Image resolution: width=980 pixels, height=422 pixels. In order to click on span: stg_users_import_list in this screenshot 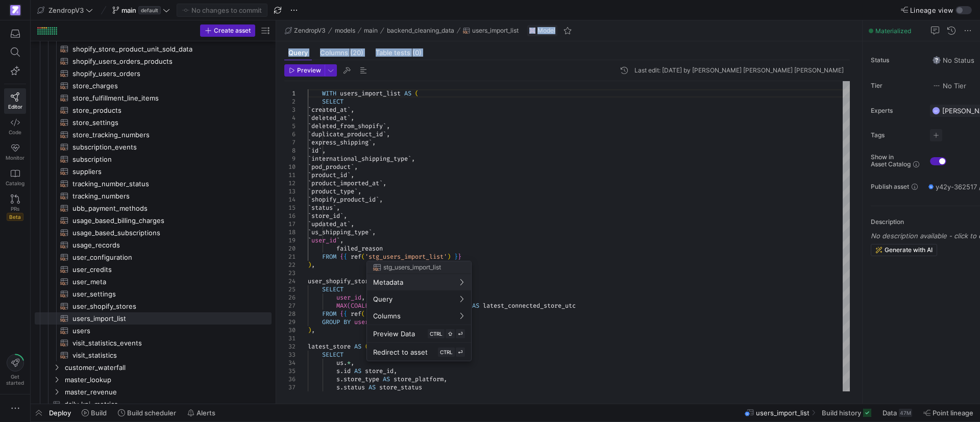, I will do `click(412, 267)`.